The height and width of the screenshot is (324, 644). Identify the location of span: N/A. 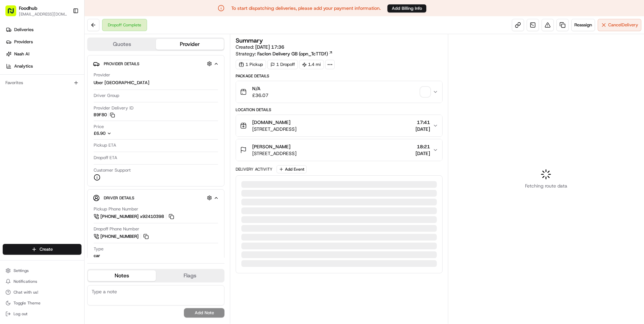
(260, 89).